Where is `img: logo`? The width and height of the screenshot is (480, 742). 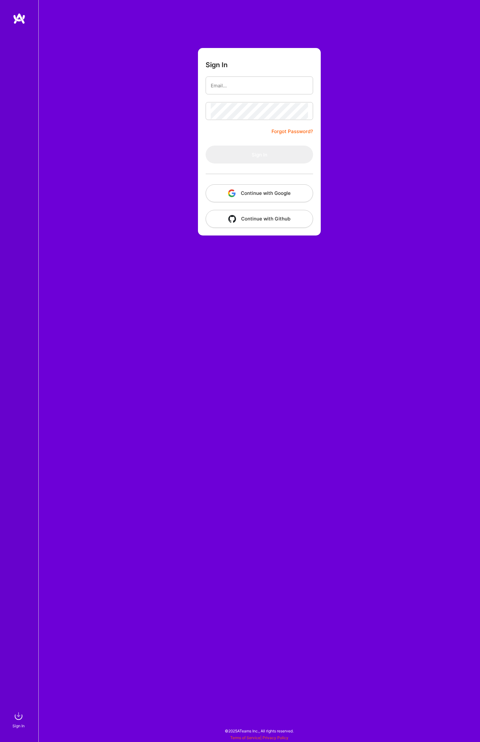 img: logo is located at coordinates (19, 19).